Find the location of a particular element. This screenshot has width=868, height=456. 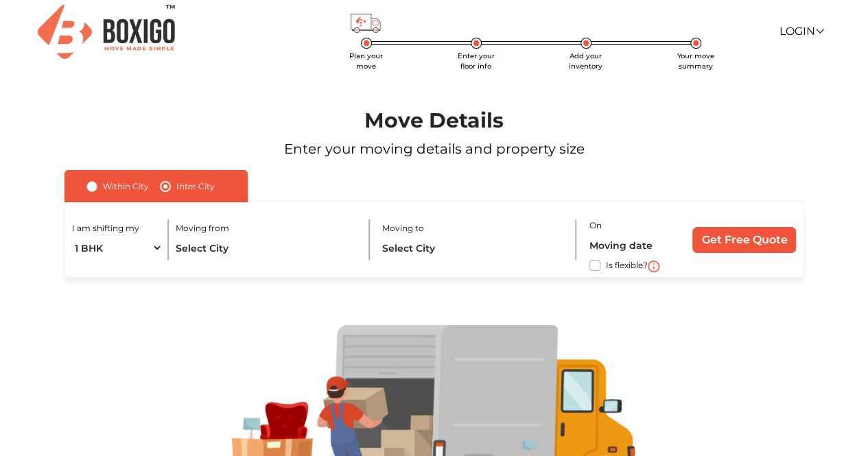

img: Boxigo is located at coordinates (106, 31).